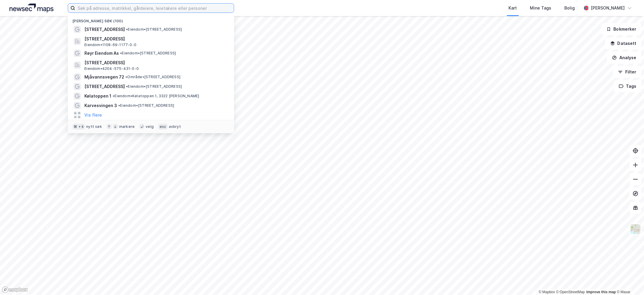 The height and width of the screenshot is (295, 644). Describe the element at coordinates (150, 127) in the screenshot. I see `div: velg` at that location.